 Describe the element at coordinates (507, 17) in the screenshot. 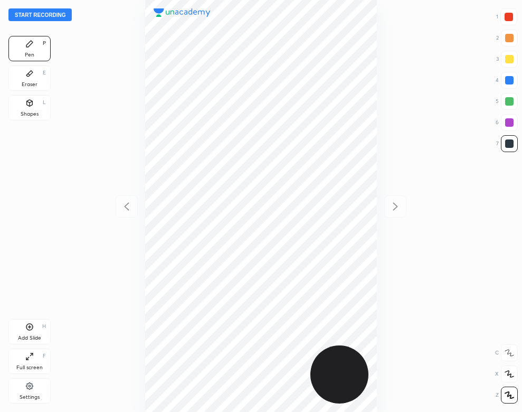

I see `div: 1` at that location.